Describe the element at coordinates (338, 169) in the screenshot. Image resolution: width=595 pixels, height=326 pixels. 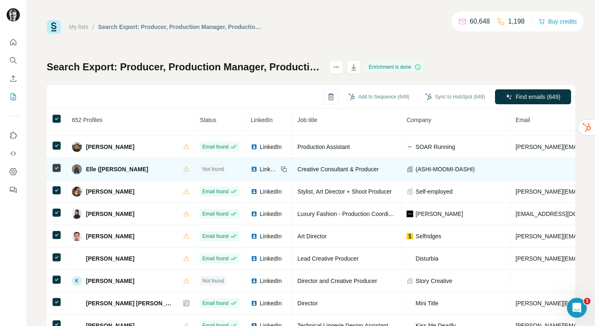
I see `span: Creative Consultant & Producer` at that location.